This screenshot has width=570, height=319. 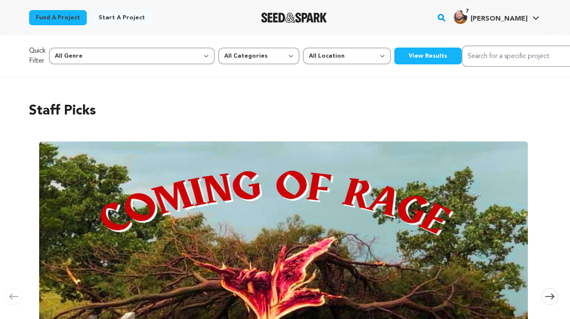 What do you see at coordinates (428, 56) in the screenshot?
I see `button: View Results` at bounding box center [428, 56].